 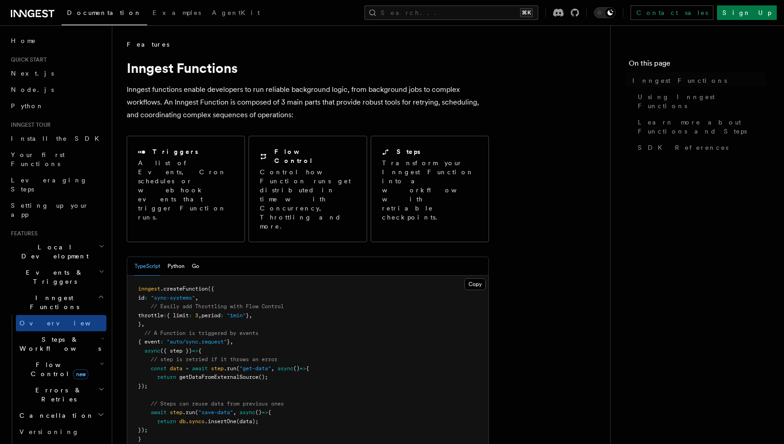 What do you see at coordinates (702, 127) in the screenshot?
I see `span: Learn more about Functions and Steps` at bounding box center [702, 127].